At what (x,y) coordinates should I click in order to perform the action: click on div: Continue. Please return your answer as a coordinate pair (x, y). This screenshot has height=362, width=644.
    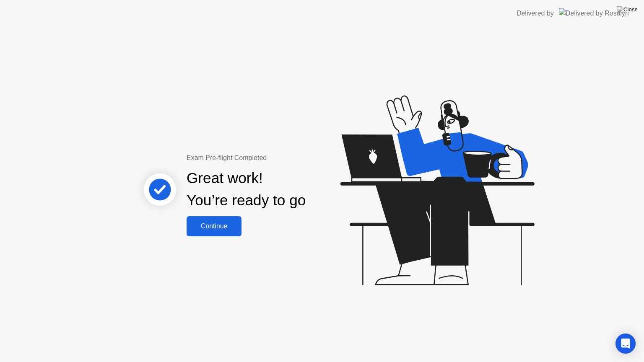
    Looking at the image, I should click on (214, 226).